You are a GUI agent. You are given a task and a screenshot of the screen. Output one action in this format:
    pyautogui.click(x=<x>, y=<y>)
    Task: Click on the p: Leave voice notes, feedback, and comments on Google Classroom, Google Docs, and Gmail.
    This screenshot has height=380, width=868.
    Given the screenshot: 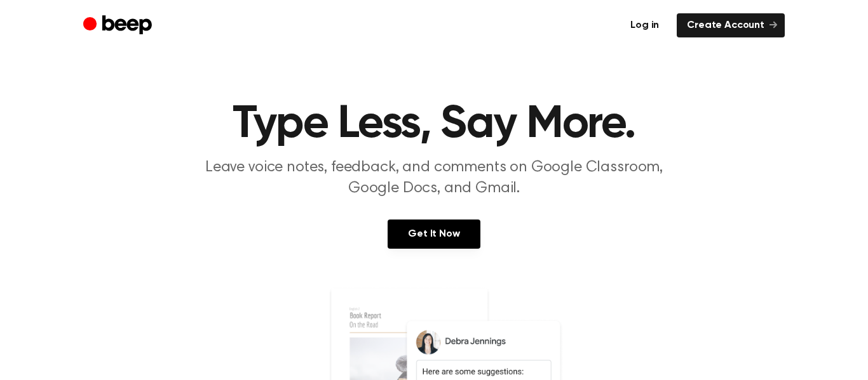 What is the action you would take?
    pyautogui.click(x=434, y=178)
    